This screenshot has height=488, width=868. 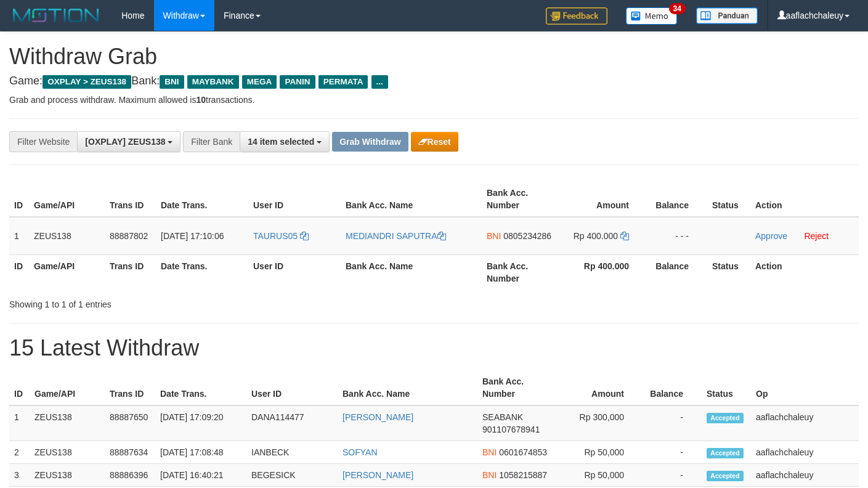 I want to click on span: 14 item selected, so click(x=281, y=142).